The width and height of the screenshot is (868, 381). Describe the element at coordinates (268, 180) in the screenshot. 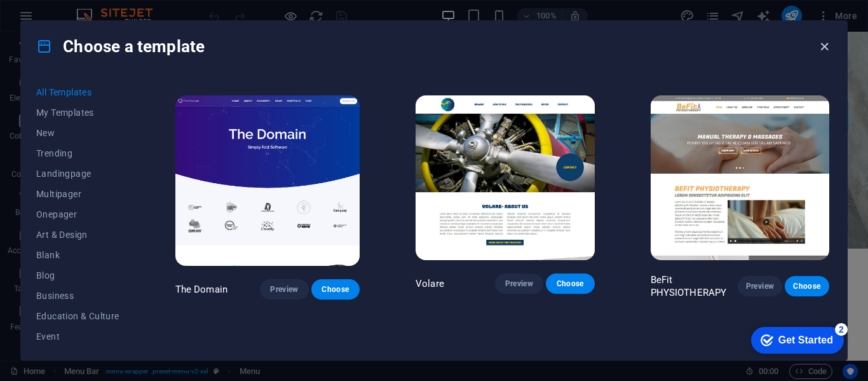

I see `img: The Domain` at that location.